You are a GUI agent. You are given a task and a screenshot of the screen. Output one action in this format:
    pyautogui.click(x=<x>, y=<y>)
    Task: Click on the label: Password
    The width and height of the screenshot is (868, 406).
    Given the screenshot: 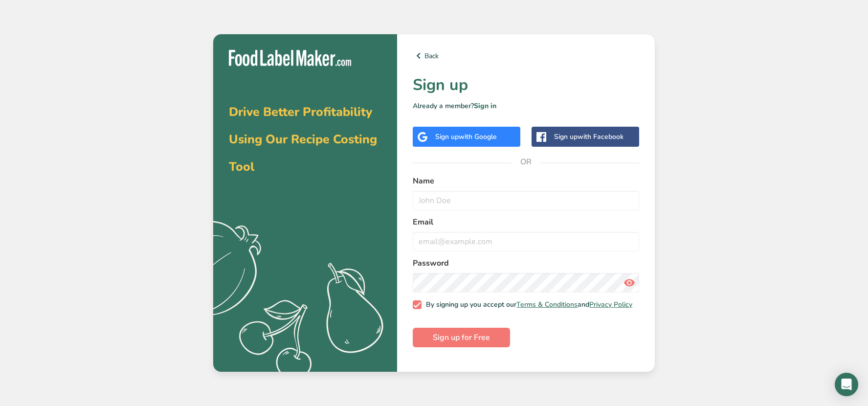 What is the action you would take?
    pyautogui.click(x=525, y=264)
    